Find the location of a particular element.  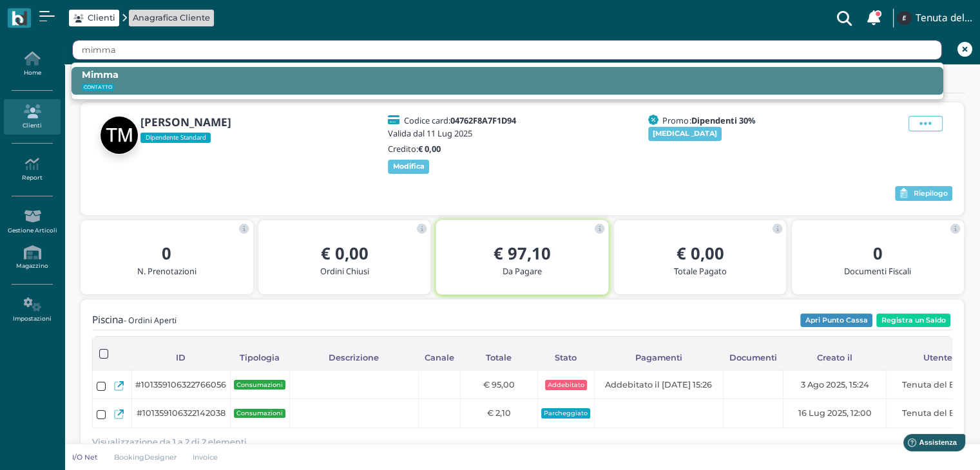

h5: Codice card: is located at coordinates (460, 120).